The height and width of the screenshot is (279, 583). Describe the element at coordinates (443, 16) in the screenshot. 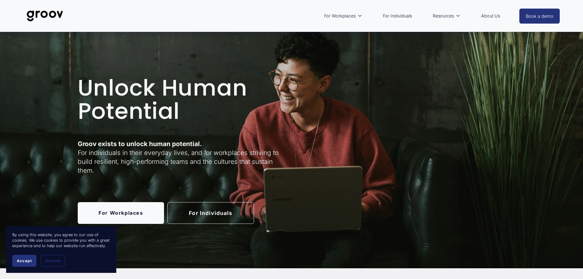

I see `span: Resources` at that location.